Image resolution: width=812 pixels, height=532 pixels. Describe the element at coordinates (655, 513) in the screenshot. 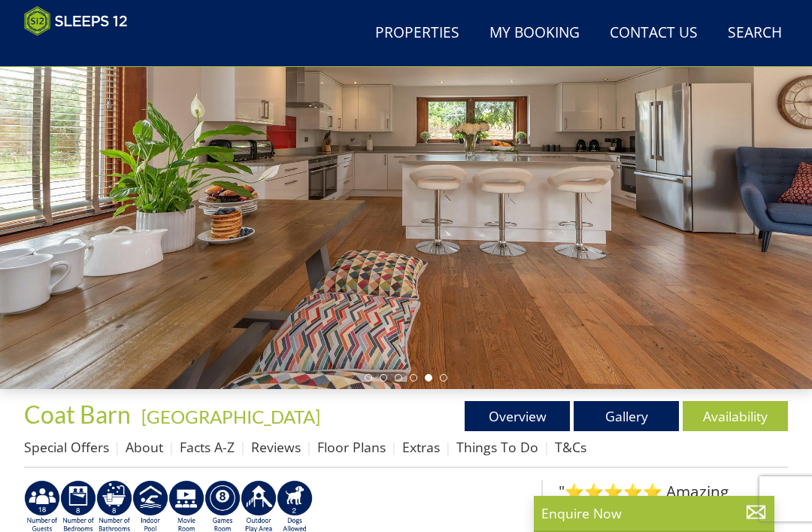

I see `p: Enquire Now` at that location.